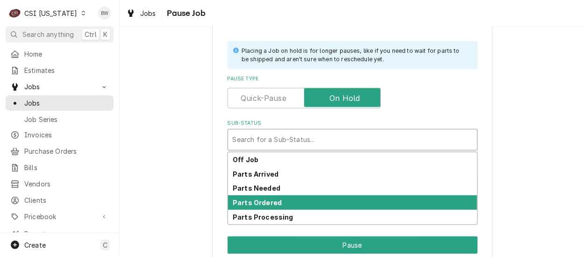 Image resolution: width=585 pixels, height=257 pixels. What do you see at coordinates (256, 174) in the screenshot?
I see `strong: Parts Arrived` at bounding box center [256, 174].